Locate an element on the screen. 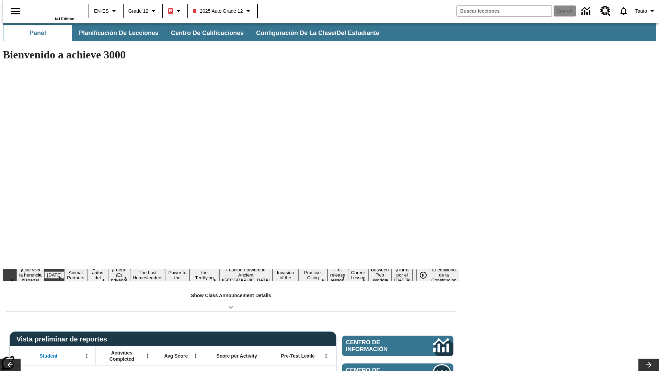  button: Slide 17 El equilibrio de la Constitución is located at coordinates (444, 275).